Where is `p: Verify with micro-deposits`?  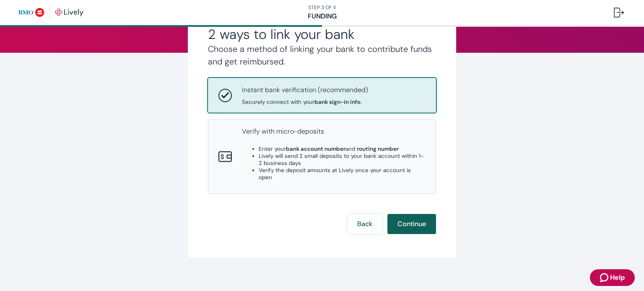 p: Verify with micro-deposits is located at coordinates (334, 132).